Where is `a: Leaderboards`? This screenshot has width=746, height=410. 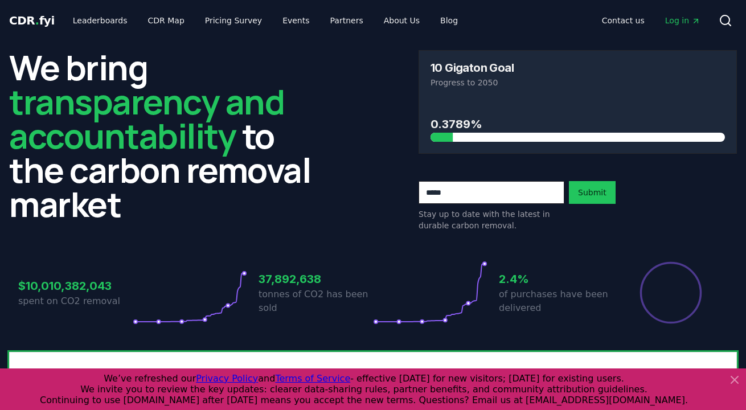
a: Leaderboards is located at coordinates (100, 20).